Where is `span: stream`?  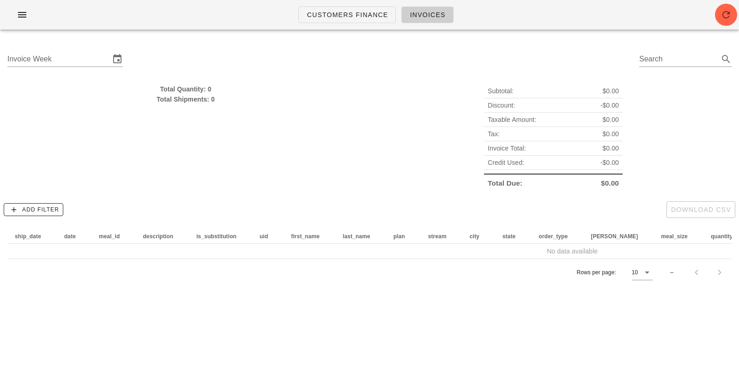 span: stream is located at coordinates (438, 237).